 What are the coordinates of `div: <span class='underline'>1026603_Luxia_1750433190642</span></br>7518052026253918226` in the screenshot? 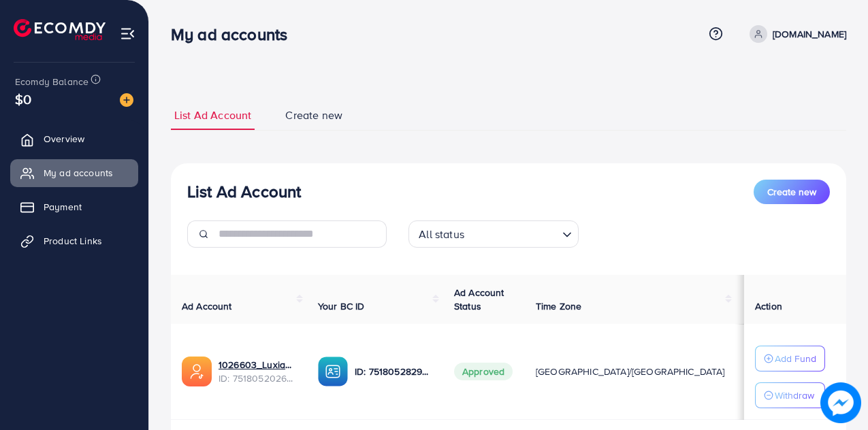 It's located at (257, 372).